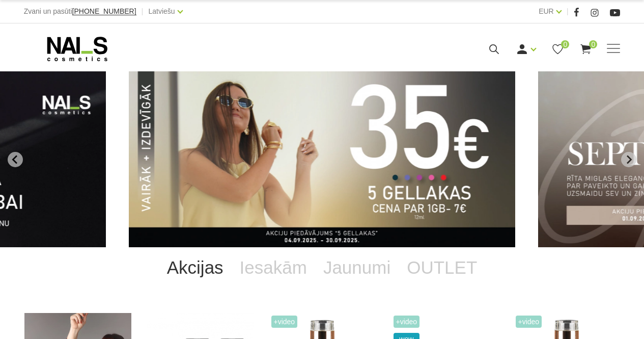 The height and width of the screenshot is (339, 644). I want to click on a: EUR, so click(546, 11).